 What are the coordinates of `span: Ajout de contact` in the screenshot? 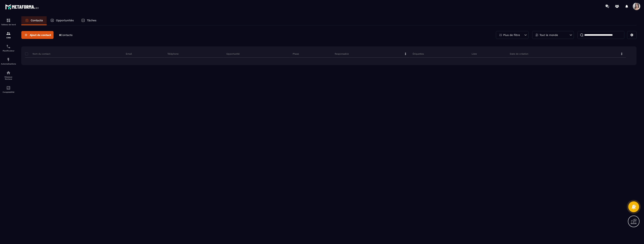 It's located at (40, 35).